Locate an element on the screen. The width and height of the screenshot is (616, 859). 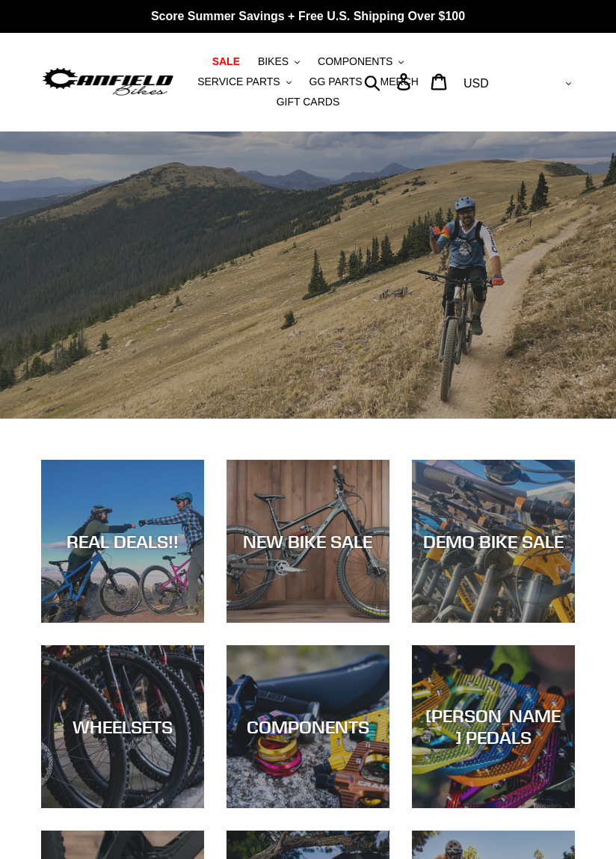
button: COMPONENTS is located at coordinates (360, 61).